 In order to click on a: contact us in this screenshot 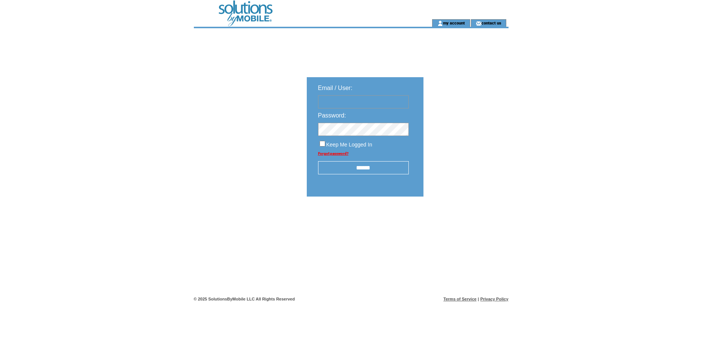, I will do `click(491, 23)`.